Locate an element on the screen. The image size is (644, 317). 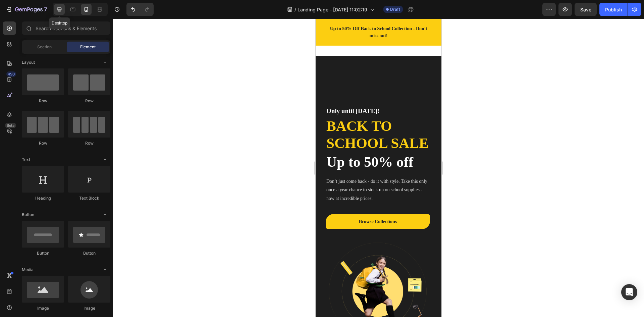
span: Button is located at coordinates (28, 215).